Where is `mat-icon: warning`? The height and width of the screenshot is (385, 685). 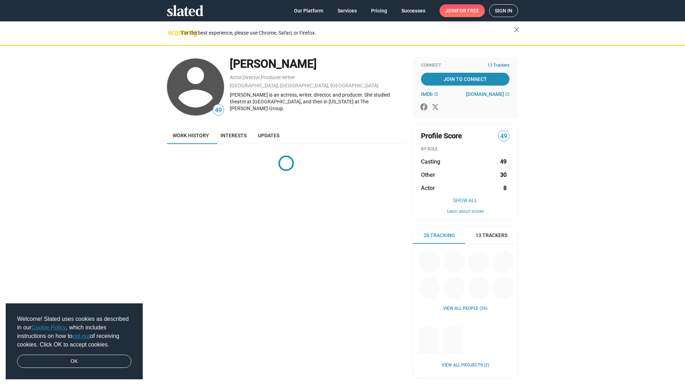
mat-icon: warning is located at coordinates (172, 32).